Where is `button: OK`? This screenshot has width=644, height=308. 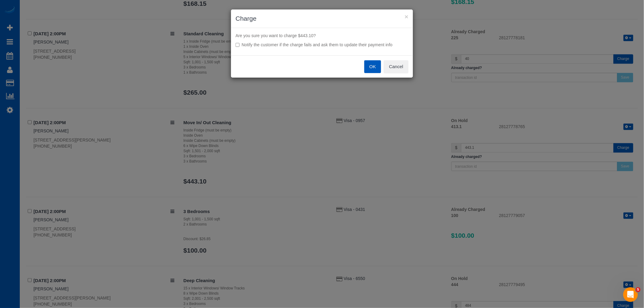 button: OK is located at coordinates (373, 67).